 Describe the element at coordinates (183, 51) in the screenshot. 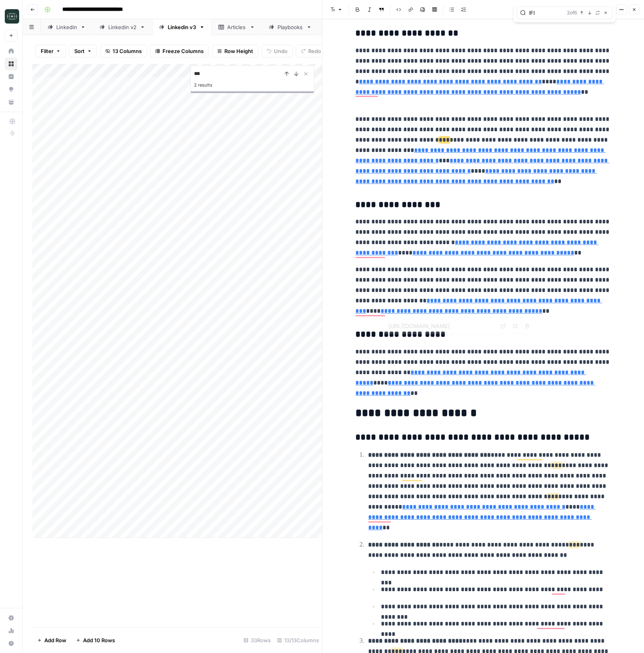

I see `span: Freeze Columns` at that location.